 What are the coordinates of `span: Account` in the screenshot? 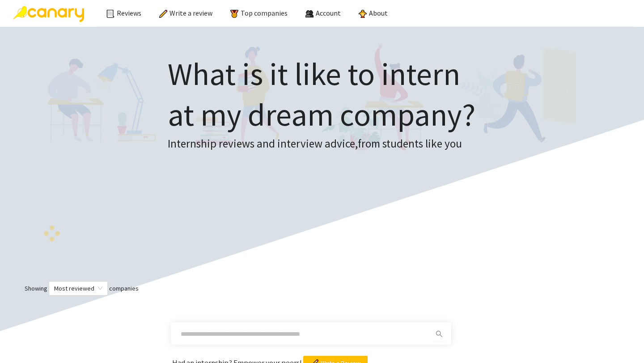 It's located at (329, 13).